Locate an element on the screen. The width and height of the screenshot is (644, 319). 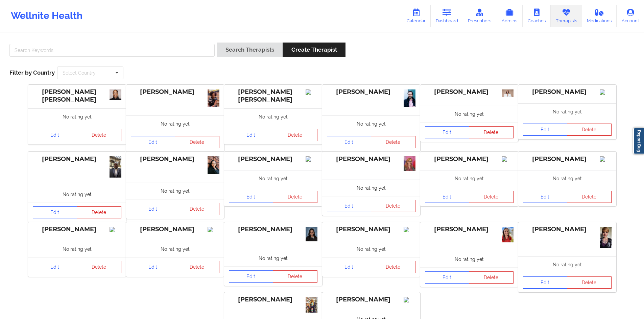
a: Report Bug is located at coordinates (639, 141).